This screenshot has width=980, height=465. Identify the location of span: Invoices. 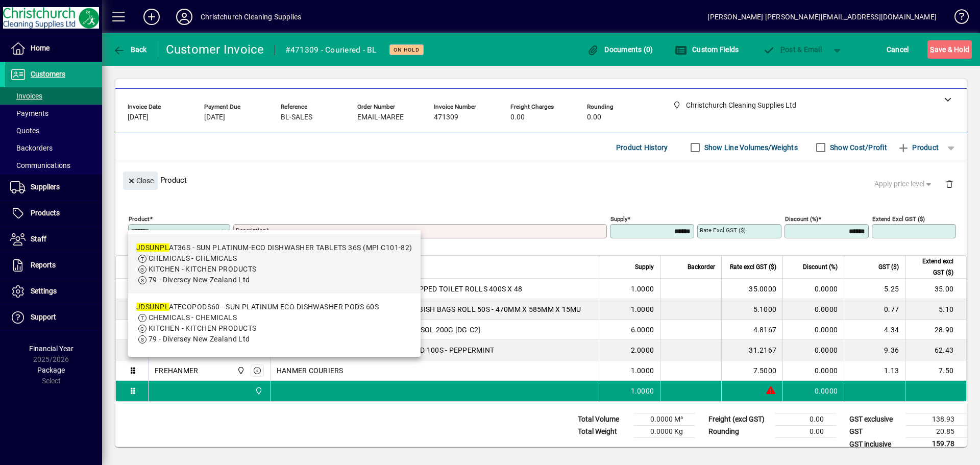
(26, 96).